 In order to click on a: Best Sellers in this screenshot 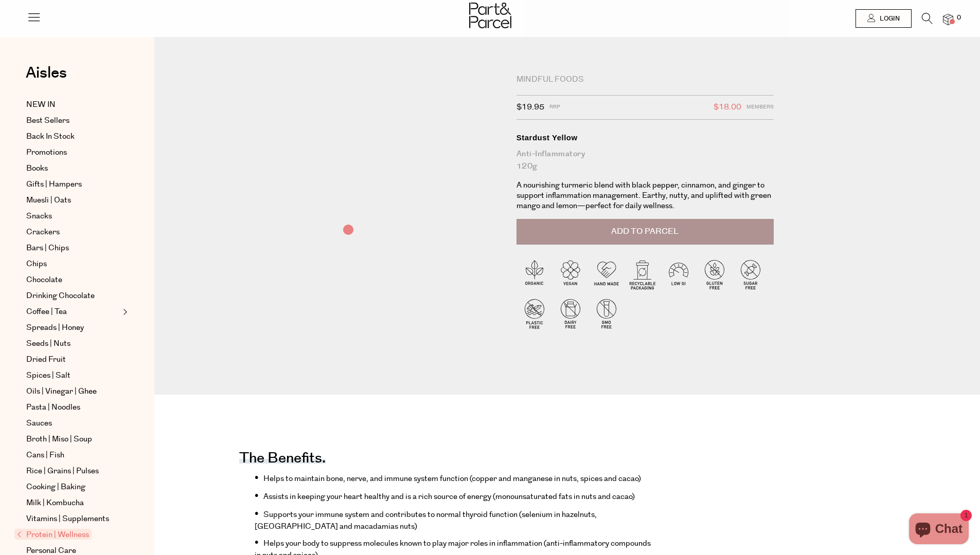, I will do `click(73, 121)`.